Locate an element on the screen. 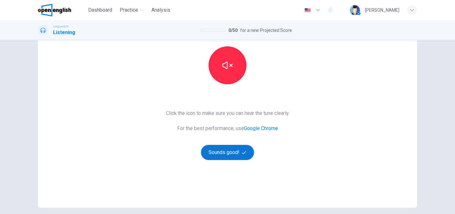  span: Linguaskill is located at coordinates (61, 27).